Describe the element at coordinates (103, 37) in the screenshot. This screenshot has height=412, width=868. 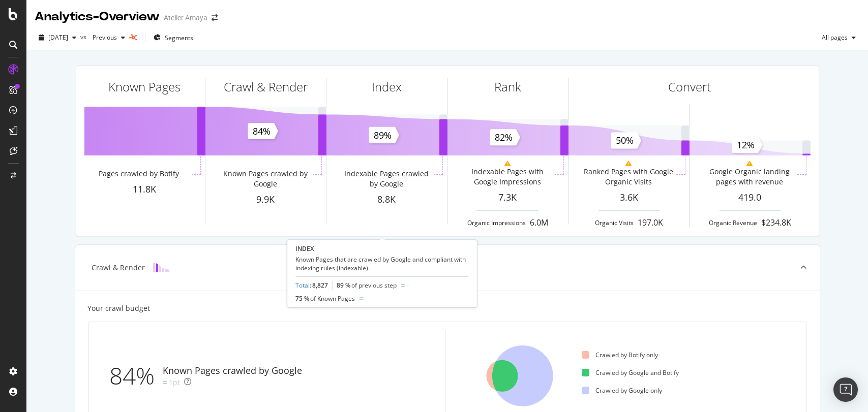
I see `span: Previous` at that location.